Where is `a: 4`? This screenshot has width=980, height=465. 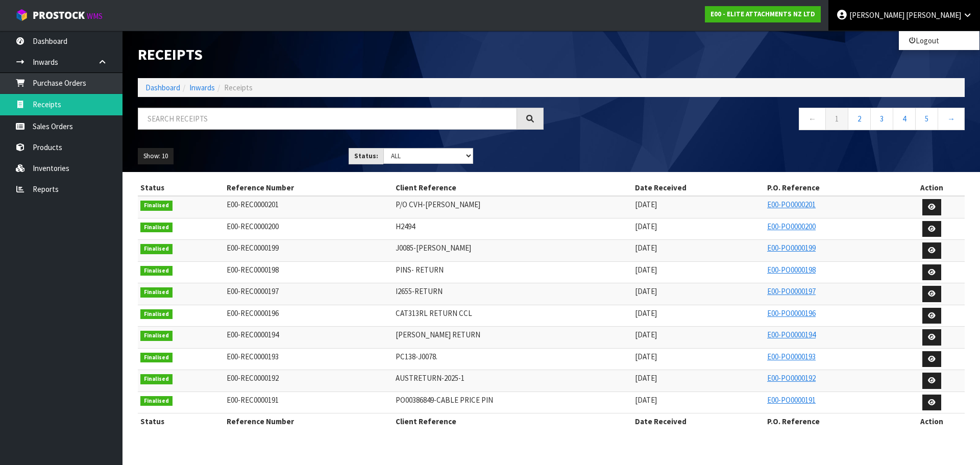
a: 4 is located at coordinates (904, 119).